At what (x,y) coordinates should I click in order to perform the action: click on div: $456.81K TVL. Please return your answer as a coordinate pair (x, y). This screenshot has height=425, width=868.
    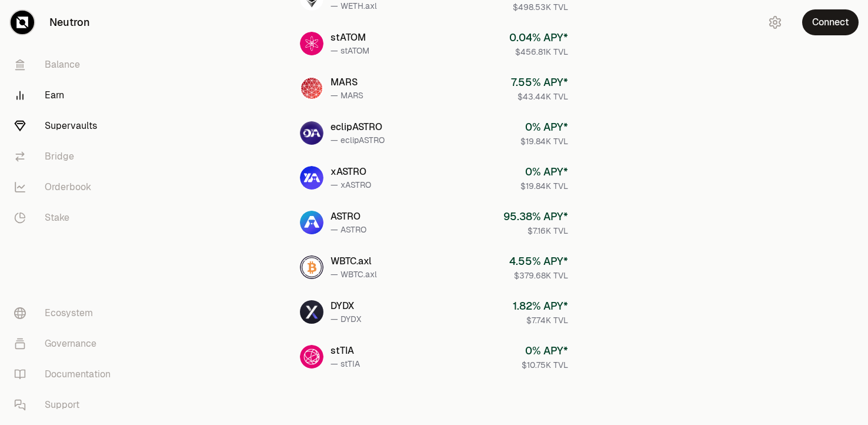
    Looking at the image, I should click on (539, 51).